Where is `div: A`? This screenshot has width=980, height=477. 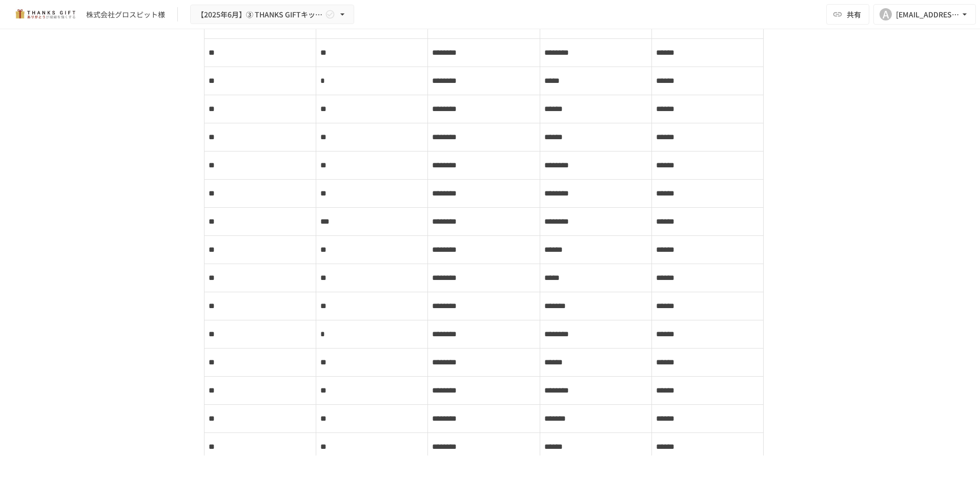 div: A is located at coordinates (885, 14).